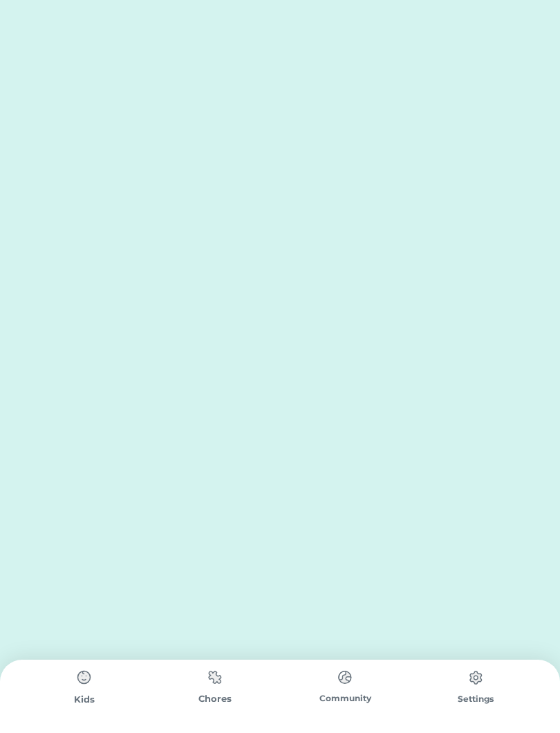 This screenshot has height=733, width=560. What do you see at coordinates (215, 699) in the screenshot?
I see `div: Chores` at bounding box center [215, 699].